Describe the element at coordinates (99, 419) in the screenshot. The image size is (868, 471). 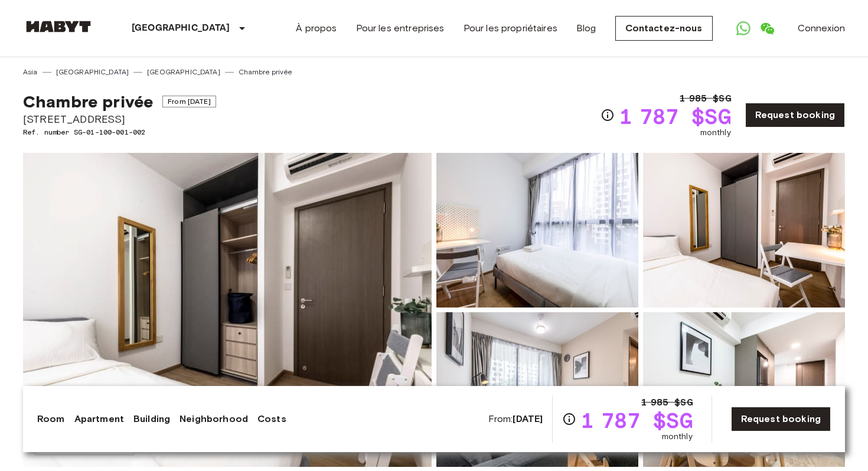
I see `a: Apartment` at that location.